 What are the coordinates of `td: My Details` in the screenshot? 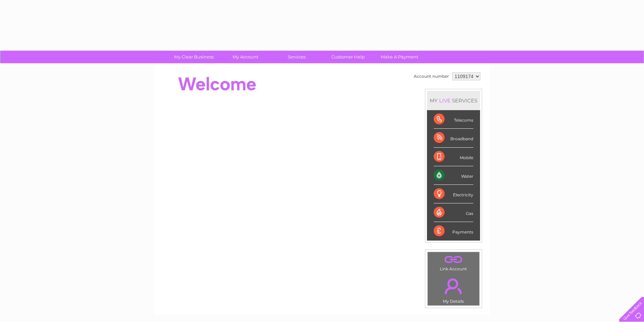 It's located at (453, 289).